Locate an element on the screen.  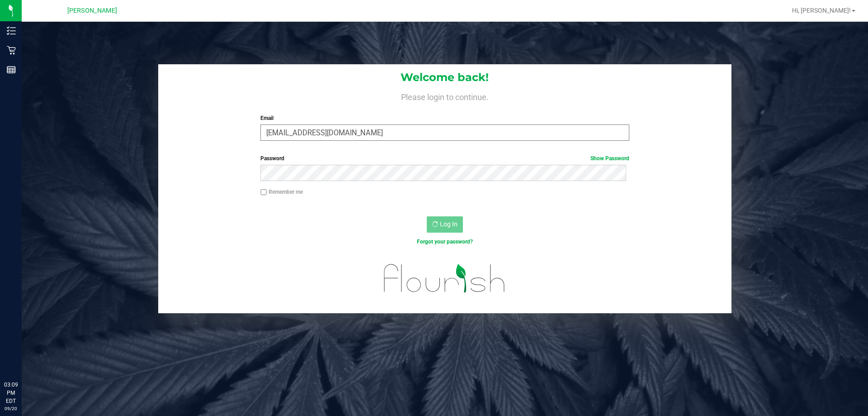
inline-svg: Inventory is located at coordinates (11, 31).